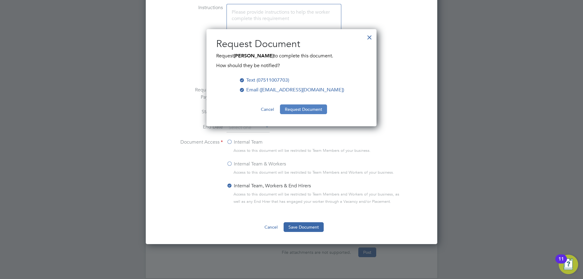 This screenshot has height=279, width=583. I want to click on label: Internal Team, Workers & End Hirers, so click(269, 186).